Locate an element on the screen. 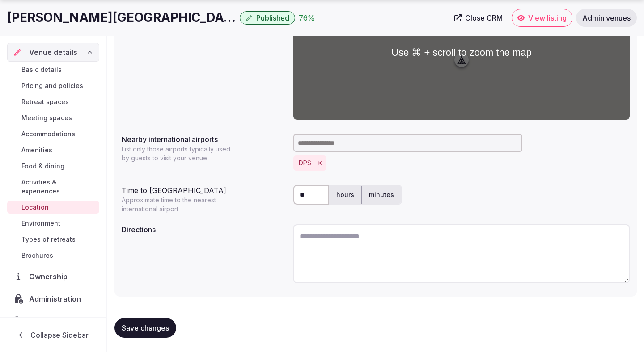 The width and height of the screenshot is (644, 352). span: Ownership is located at coordinates (50, 277).